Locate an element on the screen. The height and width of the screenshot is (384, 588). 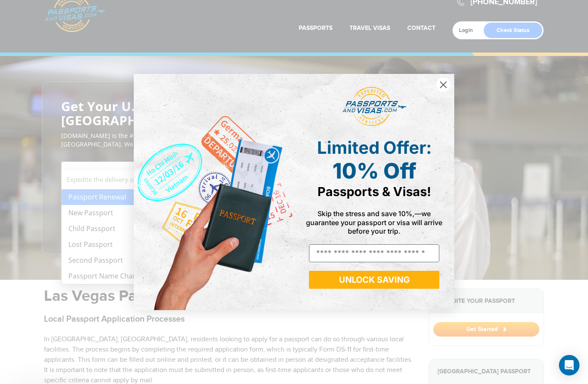
span: Passports & Visas! is located at coordinates (374, 191).